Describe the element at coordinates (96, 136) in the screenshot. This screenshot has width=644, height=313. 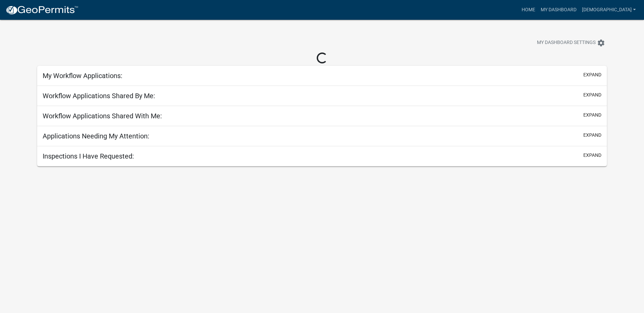
I see `h5: Applications Needing My Attention:` at that location.